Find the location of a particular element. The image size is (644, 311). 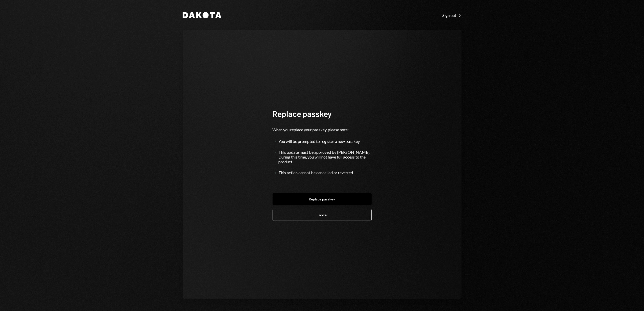

a: Sign out is located at coordinates (452, 15).